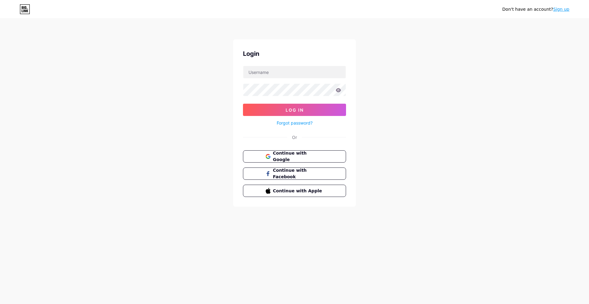 The width and height of the screenshot is (589, 304). I want to click on div: Login, so click(294, 54).